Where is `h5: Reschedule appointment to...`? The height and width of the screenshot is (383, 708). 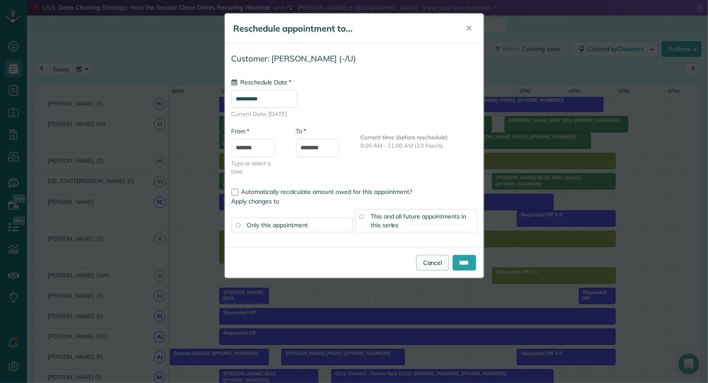 h5: Reschedule appointment to... is located at coordinates (344, 29).